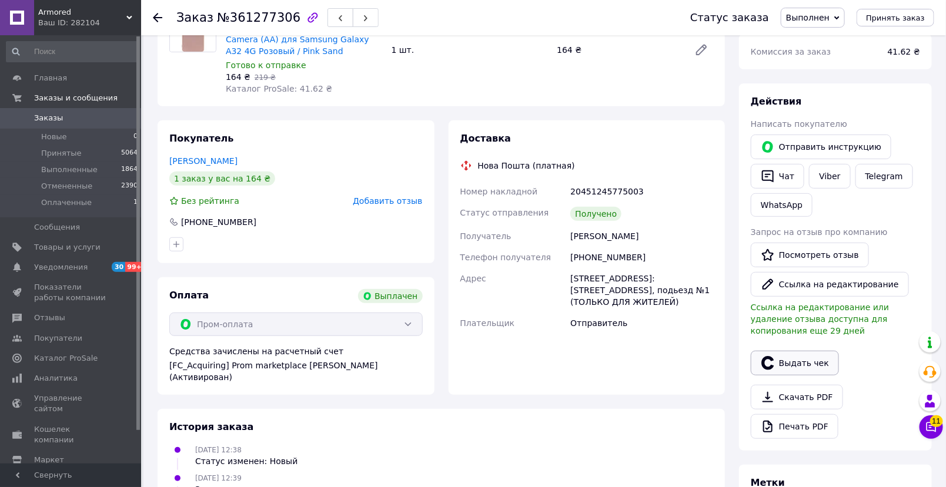 Image resolution: width=946 pixels, height=487 pixels. Describe the element at coordinates (829, 285) in the screenshot. I see `button: Ссылка на редактирование` at that location.